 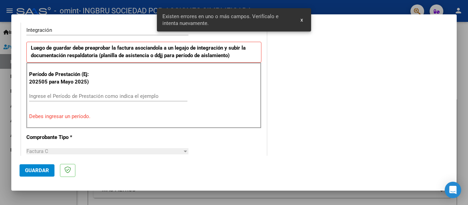 What do you see at coordinates (453, 190) in the screenshot?
I see `div: Open Intercom Messenger` at bounding box center [453, 190].